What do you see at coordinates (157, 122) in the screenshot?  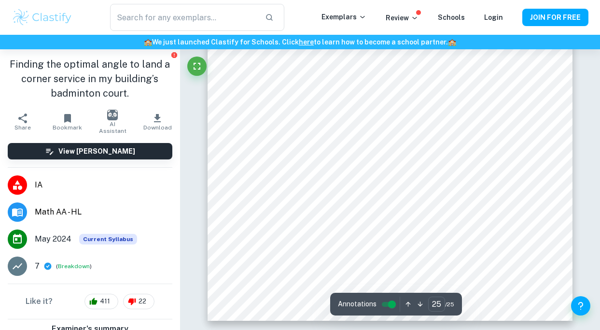 I see `button: Download` at bounding box center [157, 122].